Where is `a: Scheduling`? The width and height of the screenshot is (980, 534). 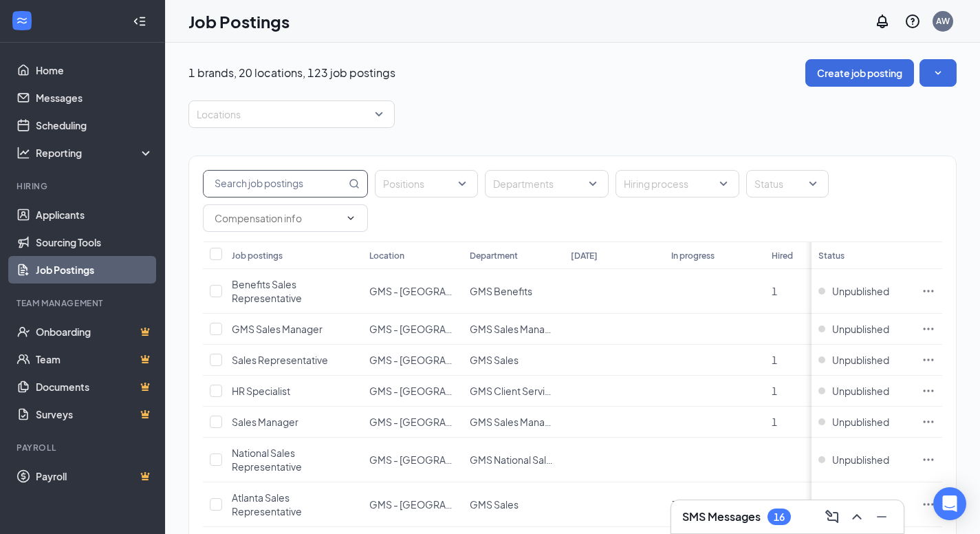
a: Scheduling is located at coordinates (94, 125).